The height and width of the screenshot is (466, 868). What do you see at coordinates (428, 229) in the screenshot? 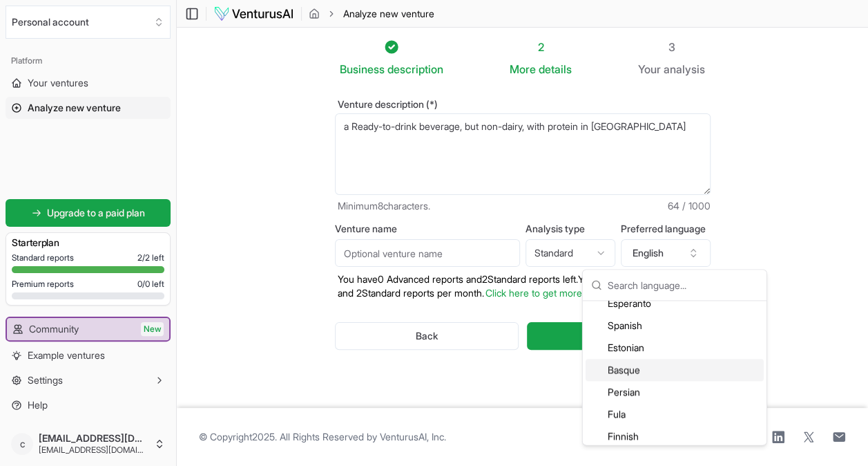
I see `label: Venture name` at bounding box center [428, 229].